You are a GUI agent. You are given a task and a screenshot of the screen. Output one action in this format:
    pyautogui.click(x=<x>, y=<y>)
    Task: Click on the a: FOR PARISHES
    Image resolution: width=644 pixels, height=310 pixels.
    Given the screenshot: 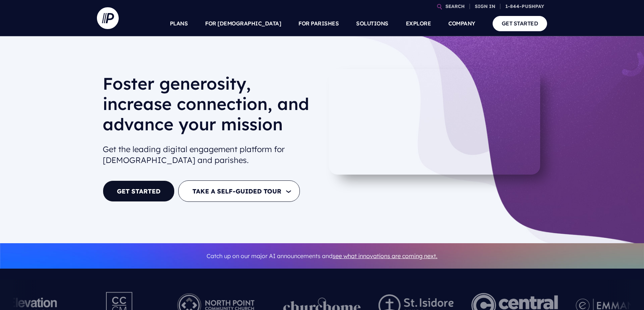 What is the action you would take?
    pyautogui.click(x=318, y=23)
    